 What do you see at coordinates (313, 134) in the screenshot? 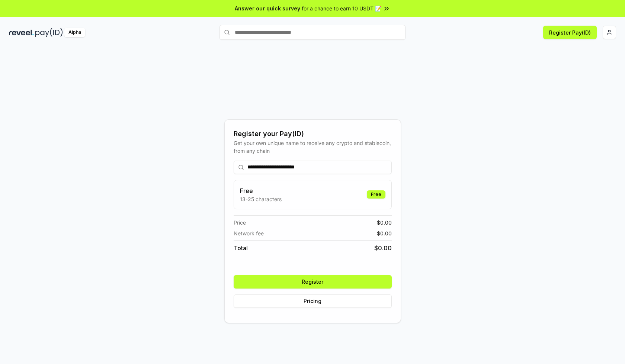
I see `div: Register your Pay(ID)` at bounding box center [313, 134].